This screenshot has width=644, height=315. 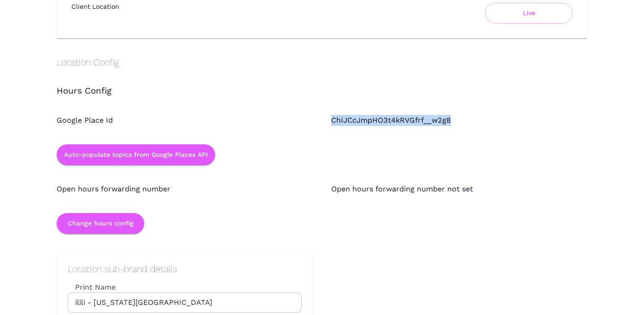 What do you see at coordinates (450, 111) in the screenshot?
I see `div: ChIJCcJmpHO3t4kRVGfrf__w2g8` at bounding box center [450, 111].